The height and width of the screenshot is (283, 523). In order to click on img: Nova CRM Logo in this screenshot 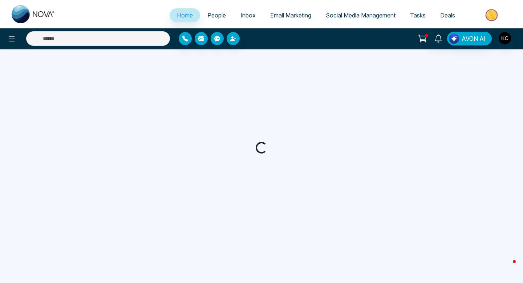, I will do `click(33, 14)`.